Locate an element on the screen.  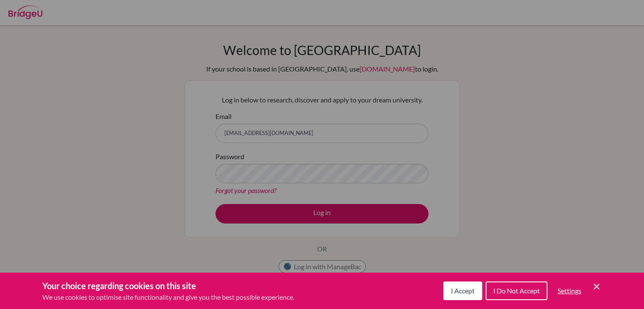
p: We use cookies to optimise site functionality and give you the best possible experience. is located at coordinates (168, 297).